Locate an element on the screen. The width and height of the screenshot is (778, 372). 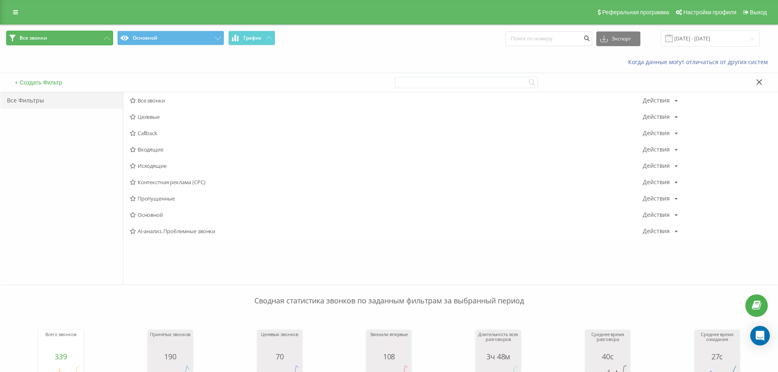
div: 190 is located at coordinates (170, 356).